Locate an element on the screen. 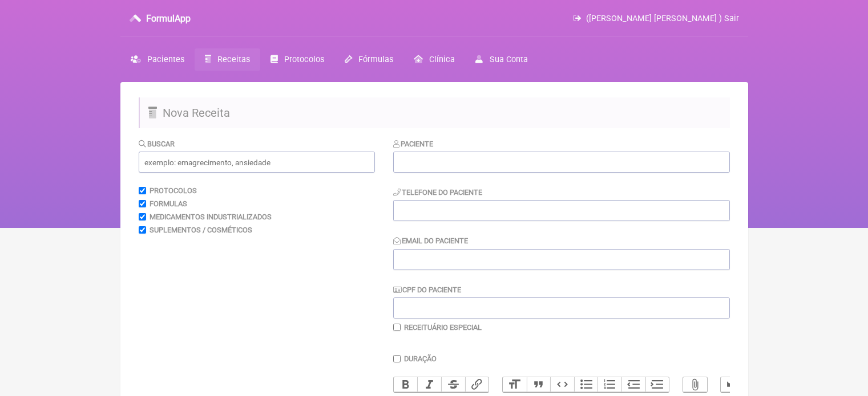  a: Protocolos is located at coordinates (297, 59).